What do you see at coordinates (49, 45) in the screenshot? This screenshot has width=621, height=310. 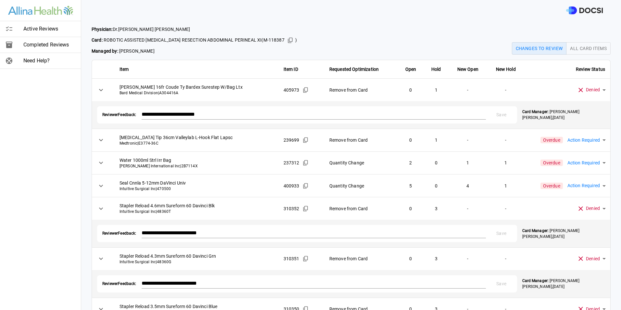 I see `span: Completed Reviews` at bounding box center [49, 45].